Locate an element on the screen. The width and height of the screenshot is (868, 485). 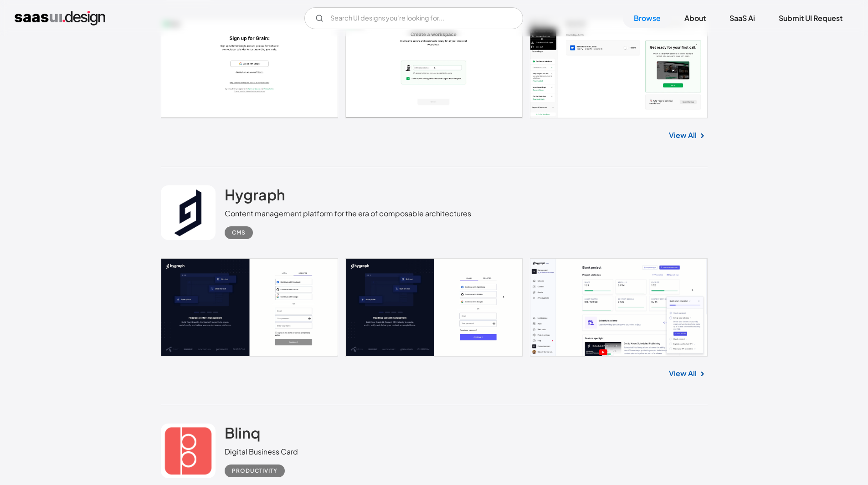
div: Productivity is located at coordinates (254, 471).